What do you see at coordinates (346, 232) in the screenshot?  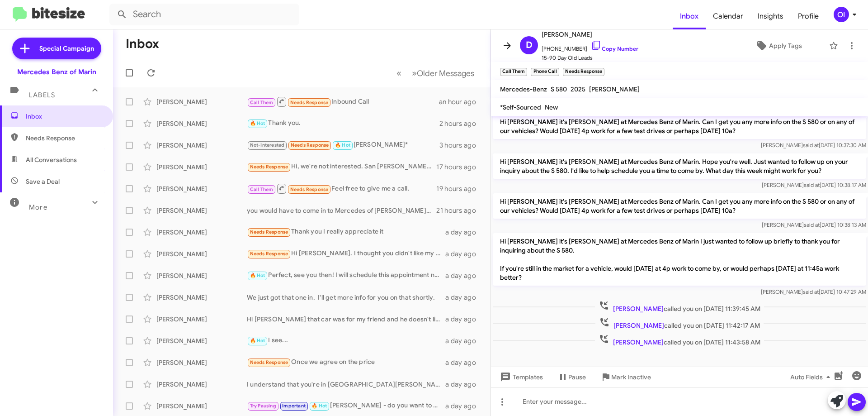 I see `div: Thank you I really appreciate it` at bounding box center [346, 232].